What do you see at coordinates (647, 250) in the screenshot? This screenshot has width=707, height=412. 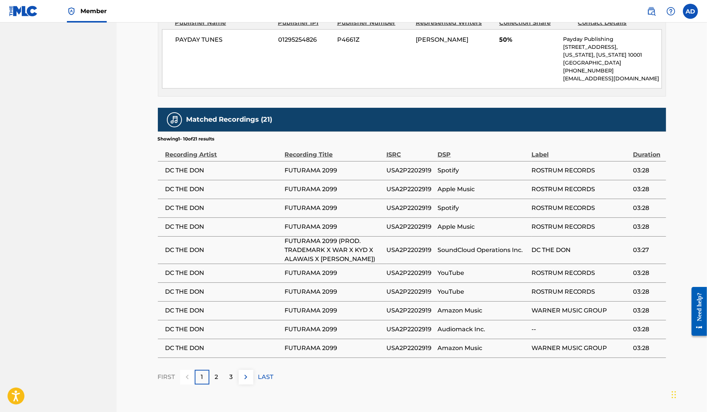 I see `span: 03:27` at bounding box center [647, 250].